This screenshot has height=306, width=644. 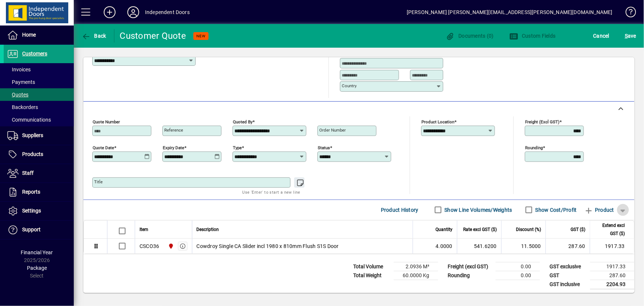 What do you see at coordinates (31, 210) in the screenshot?
I see `span: Settings` at bounding box center [31, 210].